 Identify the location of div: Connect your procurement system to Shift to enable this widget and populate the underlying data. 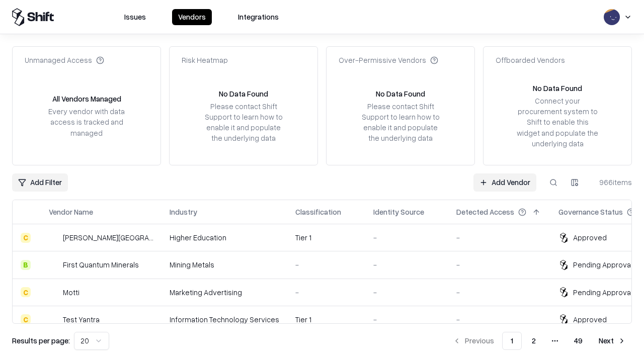
(557, 122).